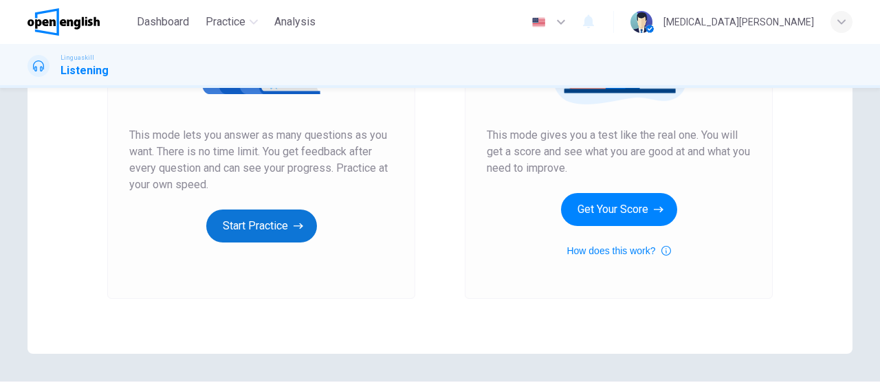 Image resolution: width=880 pixels, height=384 pixels. I want to click on span: Analysis, so click(295, 22).